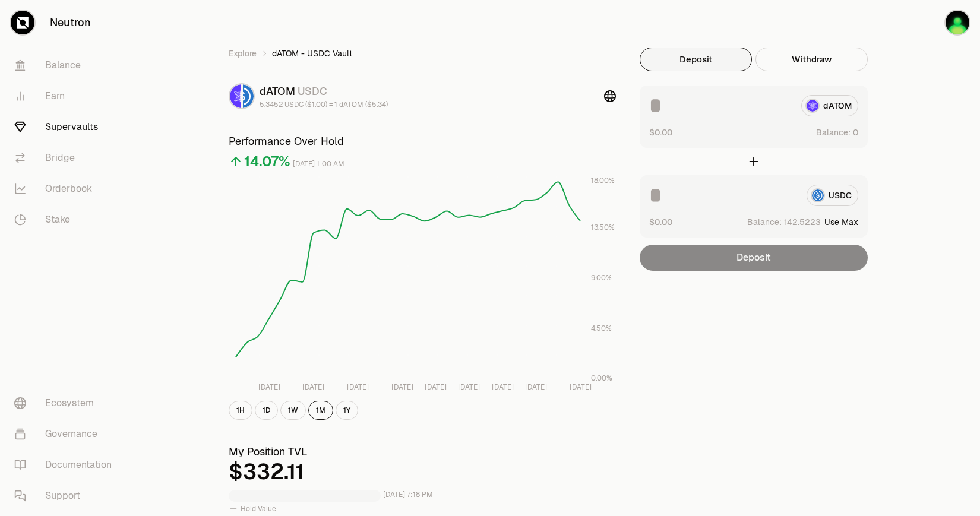 This screenshot has width=980, height=516. Describe the element at coordinates (422, 142) in the screenshot. I see `h3: Performance Over Hold` at that location.